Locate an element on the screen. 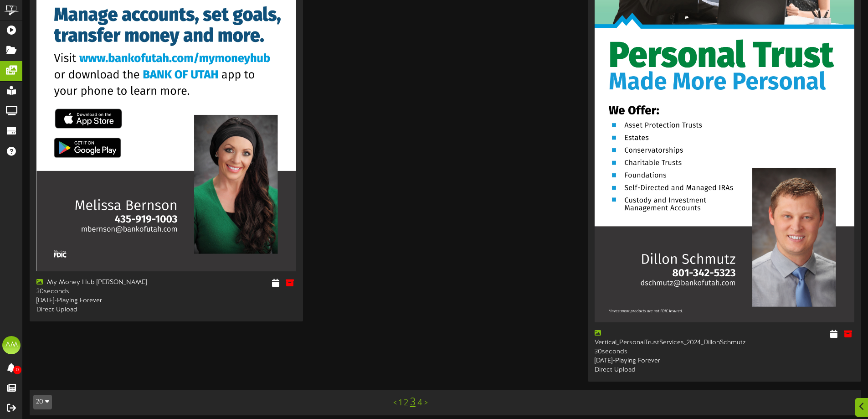 This screenshot has width=868, height=419. a: 4 is located at coordinates (420, 403).